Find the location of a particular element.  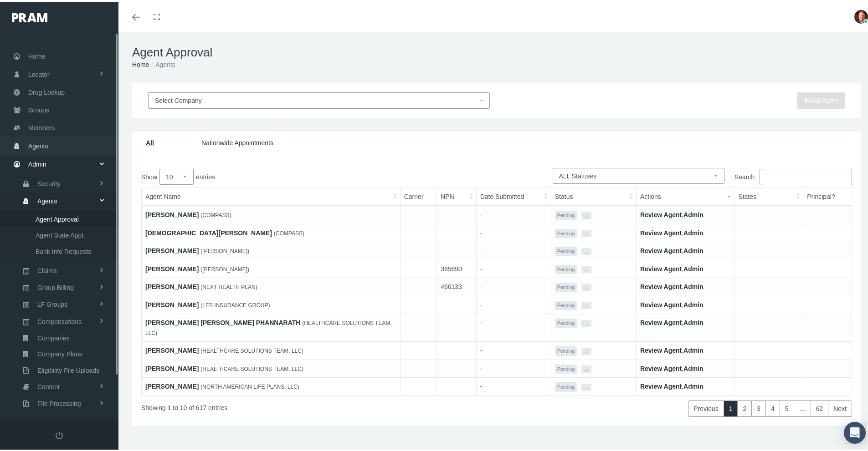

td: 365690 is located at coordinates (456, 267).